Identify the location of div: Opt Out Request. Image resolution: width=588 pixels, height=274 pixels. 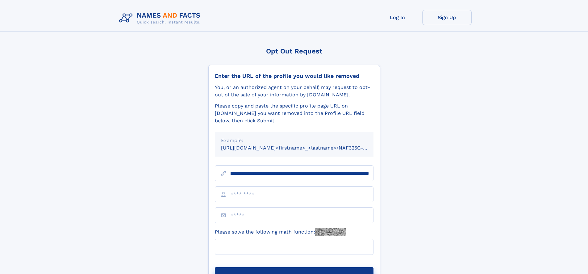
(294, 51).